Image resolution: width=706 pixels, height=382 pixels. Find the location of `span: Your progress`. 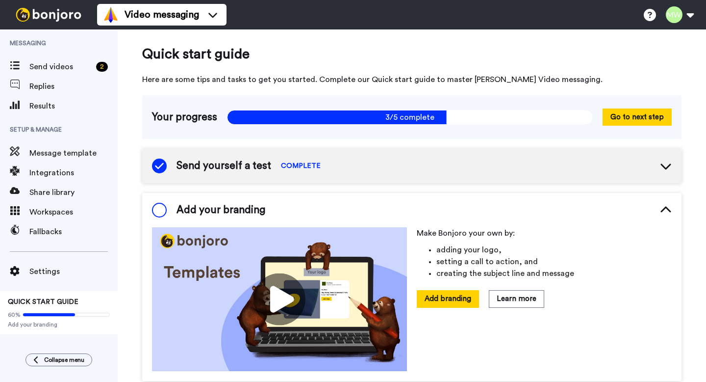

span: Your progress is located at coordinates (184, 117).